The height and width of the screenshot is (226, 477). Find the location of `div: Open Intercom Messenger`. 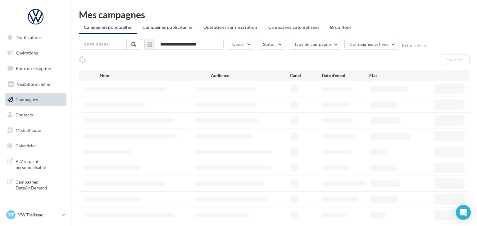

div: Open Intercom Messenger is located at coordinates (463, 213).